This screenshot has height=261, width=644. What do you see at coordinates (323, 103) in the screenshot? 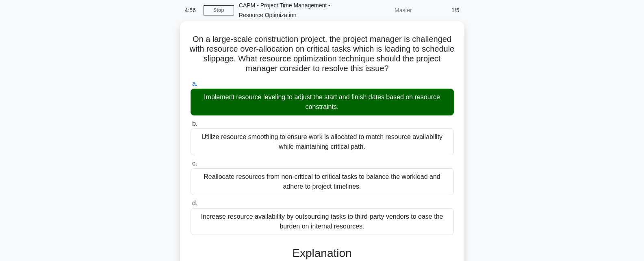
I see `div: Implement resource leveling to adjust the start and finish dates based on resource constraints.` at bounding box center [323, 103].